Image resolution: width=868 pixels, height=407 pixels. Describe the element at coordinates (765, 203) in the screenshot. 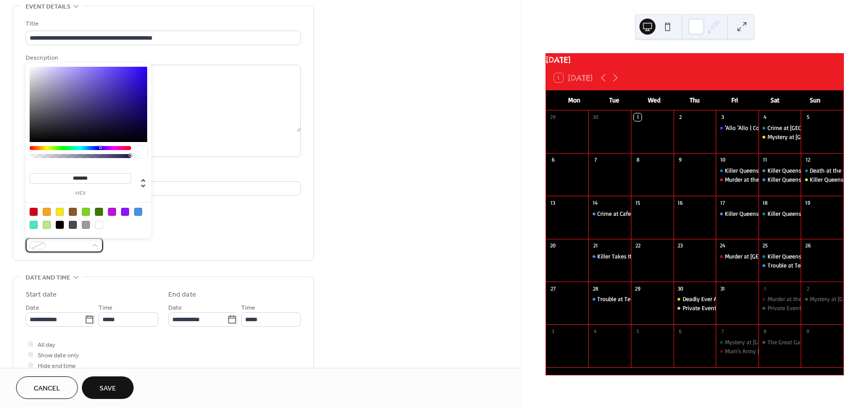

I see `div: 18` at that location.